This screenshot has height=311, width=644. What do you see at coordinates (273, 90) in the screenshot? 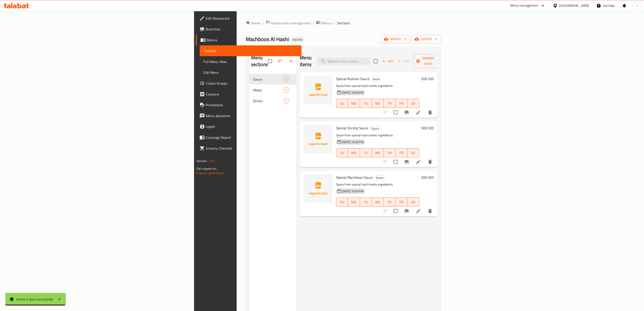
I see `nav: Menu sections` at bounding box center [273, 90].